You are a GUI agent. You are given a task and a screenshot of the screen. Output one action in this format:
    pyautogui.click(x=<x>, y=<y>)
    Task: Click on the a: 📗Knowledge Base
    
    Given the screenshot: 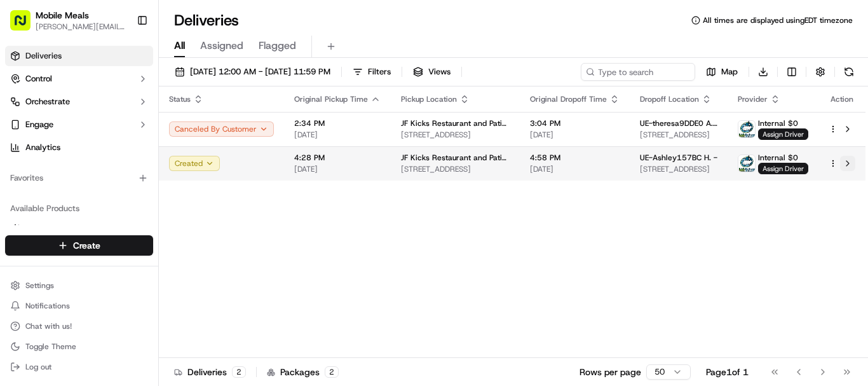 What is the action you would take?
    pyautogui.click(x=55, y=191)
    